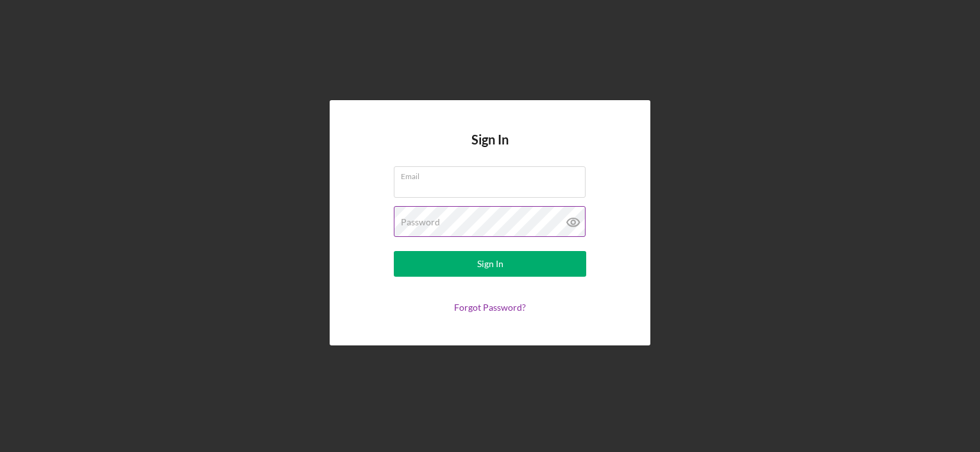  I want to click on a: Forgot Password?, so click(490, 307).